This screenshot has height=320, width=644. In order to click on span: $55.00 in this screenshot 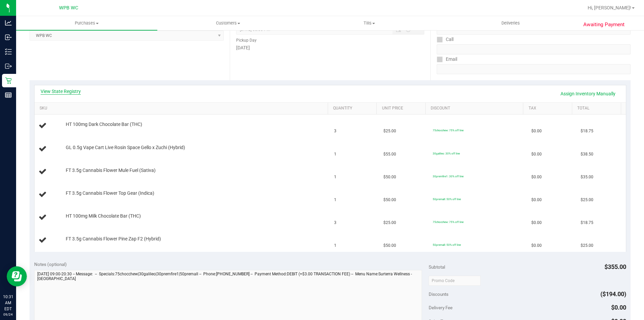, I will do `click(390, 154)`.